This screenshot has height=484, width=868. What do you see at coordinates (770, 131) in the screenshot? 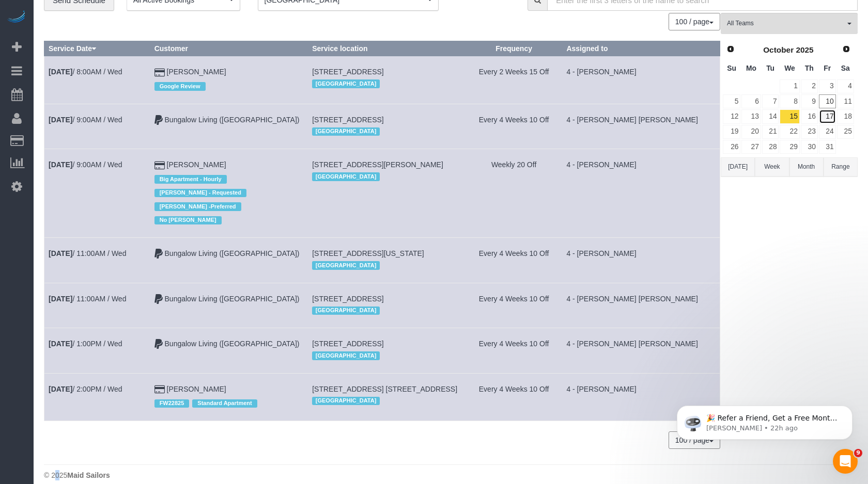
I see `a: 21` at bounding box center [770, 131].